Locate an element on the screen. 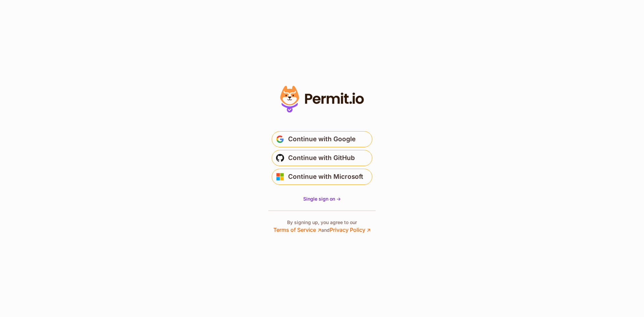 This screenshot has height=317, width=644. a: Terms of Service ↗ is located at coordinates (297, 230).